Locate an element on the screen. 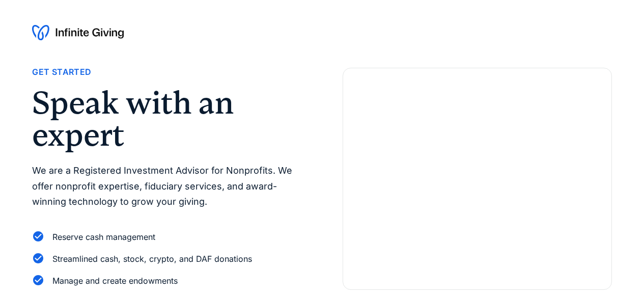 Image resolution: width=644 pixels, height=298 pixels. div: Reserve cash management is located at coordinates (104, 237).